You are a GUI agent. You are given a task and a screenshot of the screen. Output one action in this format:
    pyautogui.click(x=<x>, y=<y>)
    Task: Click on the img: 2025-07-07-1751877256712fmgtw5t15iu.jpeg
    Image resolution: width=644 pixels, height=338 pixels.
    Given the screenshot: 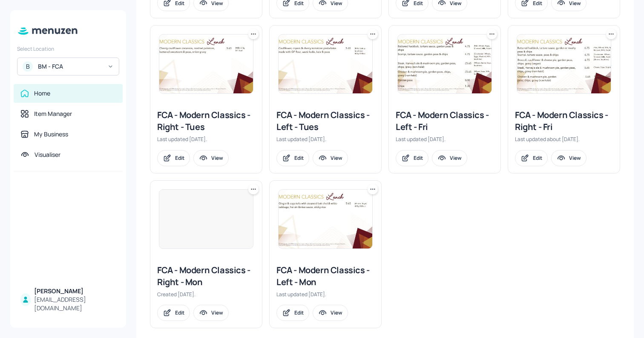 What is the action you would take?
    pyautogui.click(x=325, y=219)
    